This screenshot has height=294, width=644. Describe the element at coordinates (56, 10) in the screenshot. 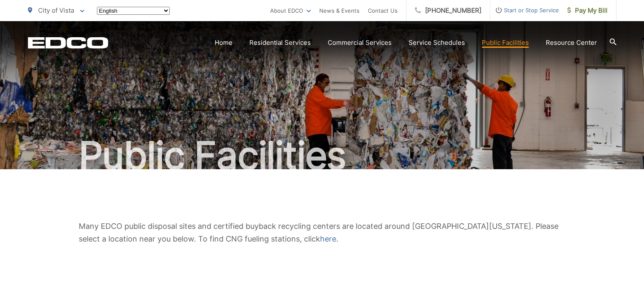

I see `span: City of Vista` at that location.